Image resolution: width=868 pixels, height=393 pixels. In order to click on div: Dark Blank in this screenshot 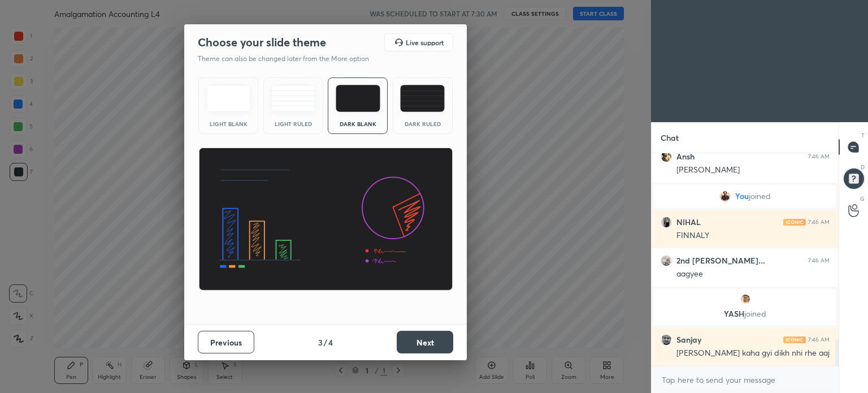, I will do `click(358, 124)`.